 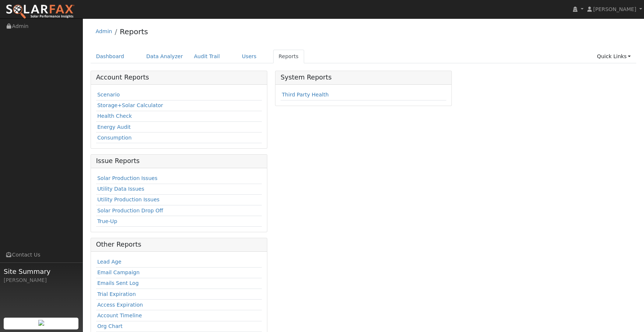 What do you see at coordinates (40, 11) in the screenshot?
I see `img: SolarFax` at bounding box center [40, 11].